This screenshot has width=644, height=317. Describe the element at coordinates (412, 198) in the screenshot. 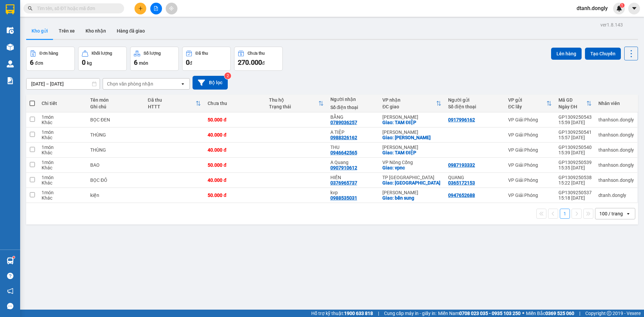

I see `div: Giao: bến sung` at that location.